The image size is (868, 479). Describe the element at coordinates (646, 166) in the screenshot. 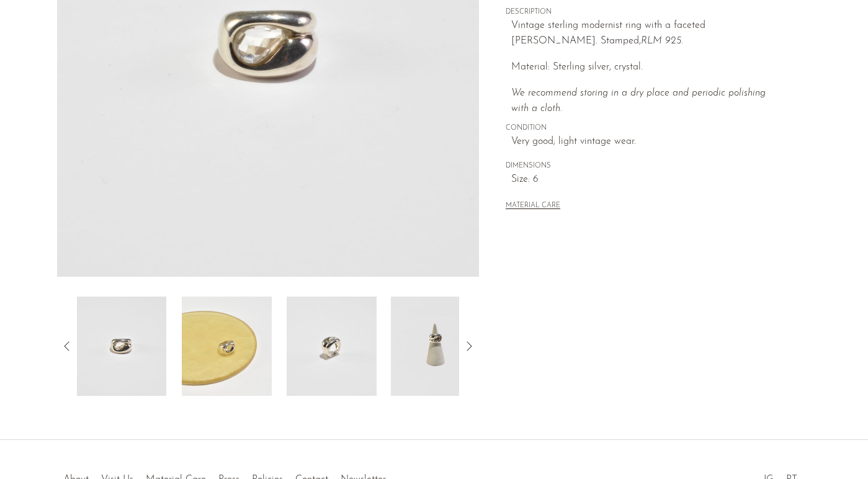

I see `span: DIMENSIONS` at that location.